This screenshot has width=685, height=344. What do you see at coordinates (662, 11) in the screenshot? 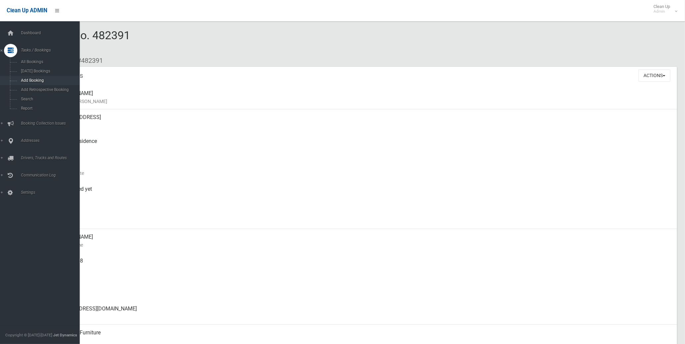
I see `small: Admin` at bounding box center [662, 11].